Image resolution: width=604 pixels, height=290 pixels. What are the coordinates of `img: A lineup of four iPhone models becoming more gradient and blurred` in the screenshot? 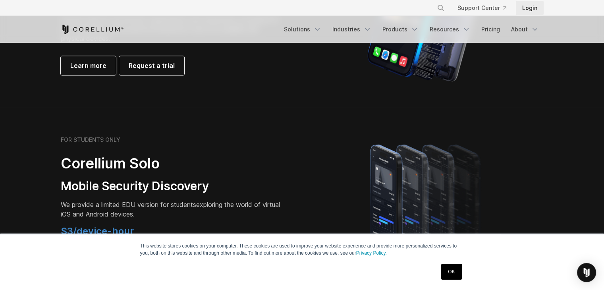 It's located at (426, 202).